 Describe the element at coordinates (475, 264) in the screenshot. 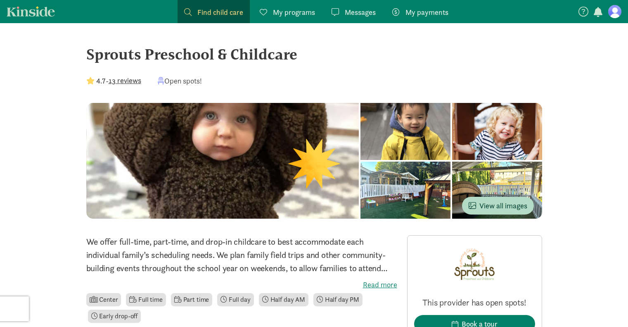

I see `img: Provider logo` at that location.